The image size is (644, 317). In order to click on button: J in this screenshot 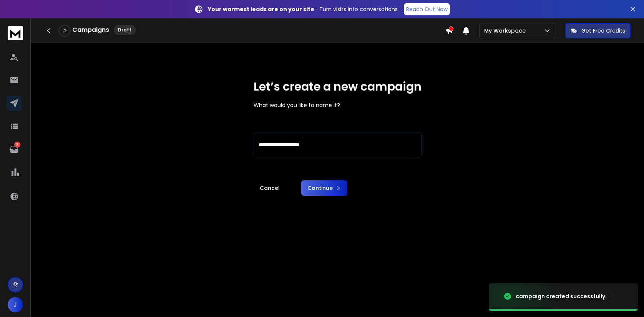, I will do `click(15, 305)`.